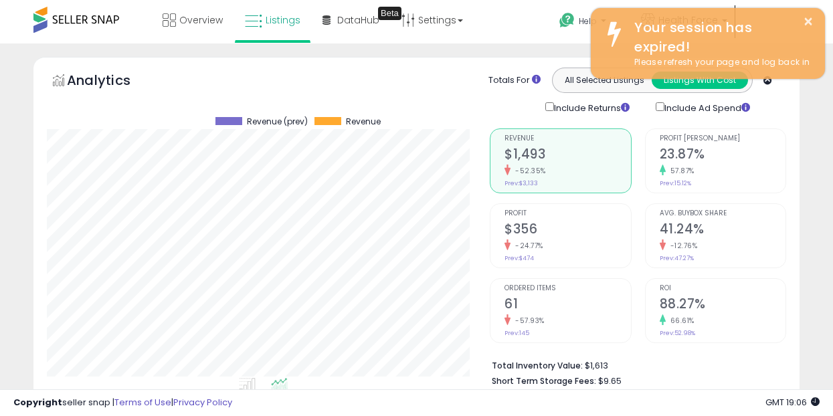 Image resolution: width=833 pixels, height=416 pixels. Describe the element at coordinates (679, 171) in the screenshot. I see `small: 57.87%` at that location.